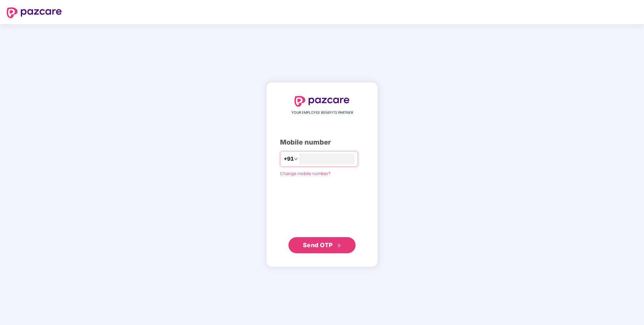  I want to click on a: Change mobile number?, so click(305, 173).